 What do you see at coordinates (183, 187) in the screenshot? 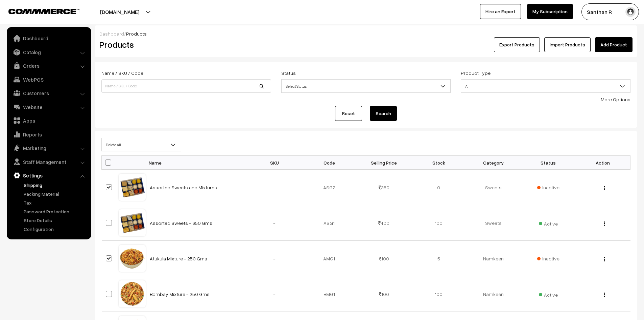
I see `a: Assorted Sweets and Mixtures` at bounding box center [183, 187].